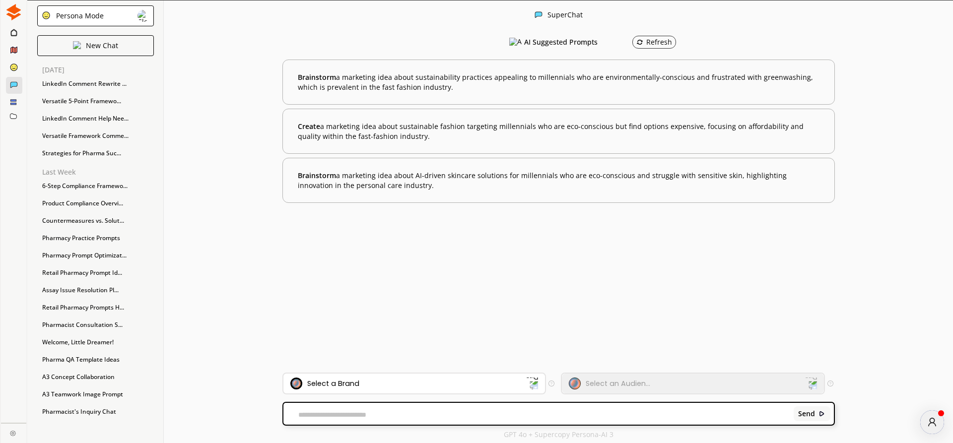  Describe the element at coordinates (561, 42) in the screenshot. I see `h3: AI Suggested Prompts` at that location.